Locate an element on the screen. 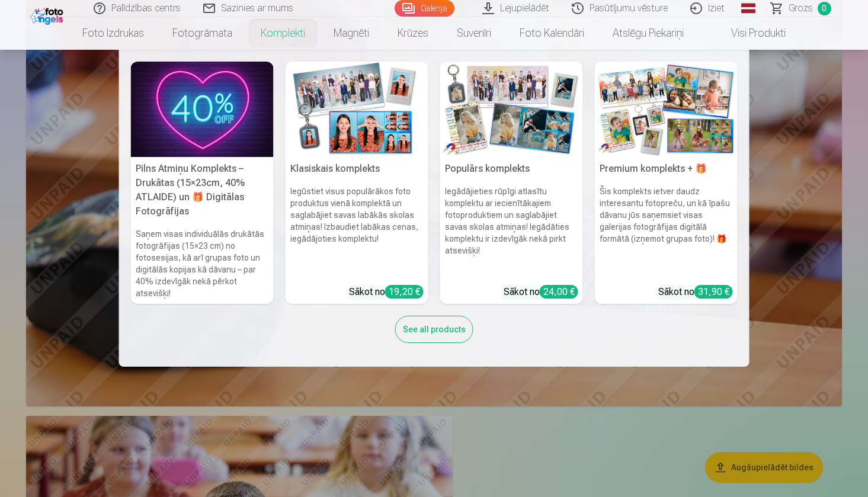 This screenshot has height=497, width=868. a: Magnēti is located at coordinates (351, 33).